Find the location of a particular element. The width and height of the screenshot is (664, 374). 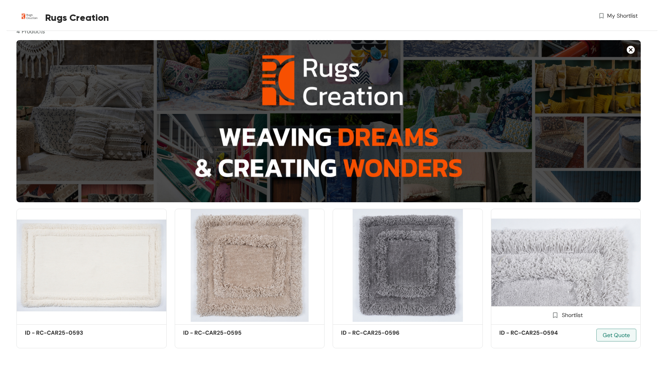

span: Rugs Creation is located at coordinates (77, 18).